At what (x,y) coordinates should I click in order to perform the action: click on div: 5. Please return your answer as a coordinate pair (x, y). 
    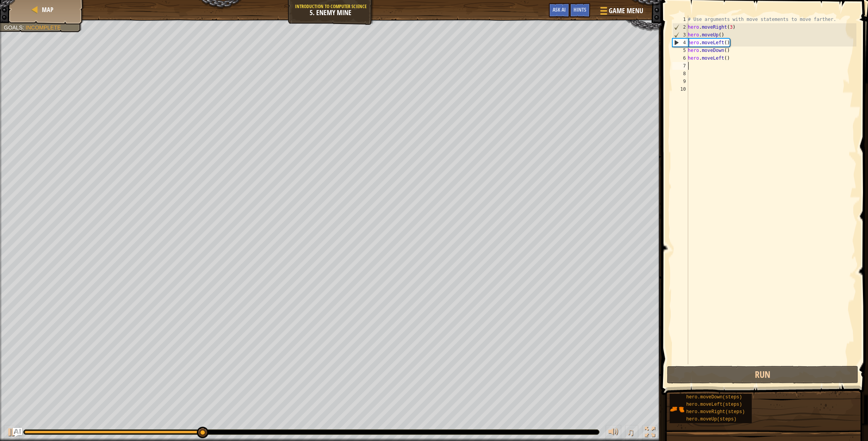
    Looking at the image, I should click on (680, 51).